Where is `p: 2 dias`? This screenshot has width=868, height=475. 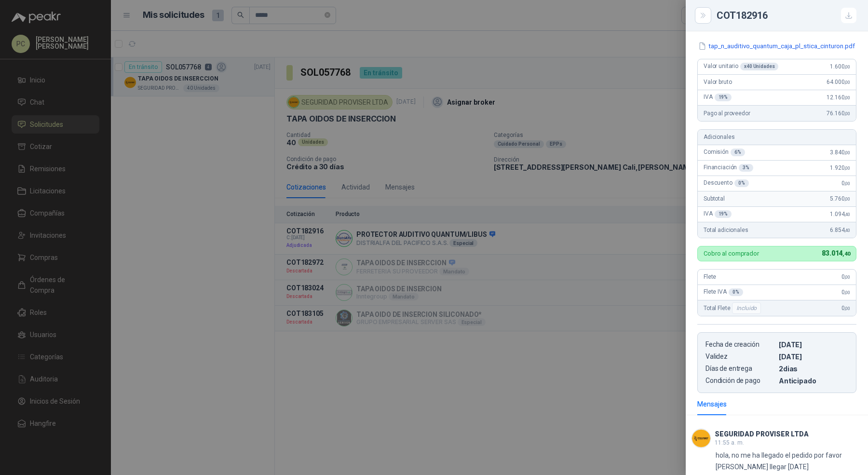
p: 2 dias is located at coordinates (814, 369).